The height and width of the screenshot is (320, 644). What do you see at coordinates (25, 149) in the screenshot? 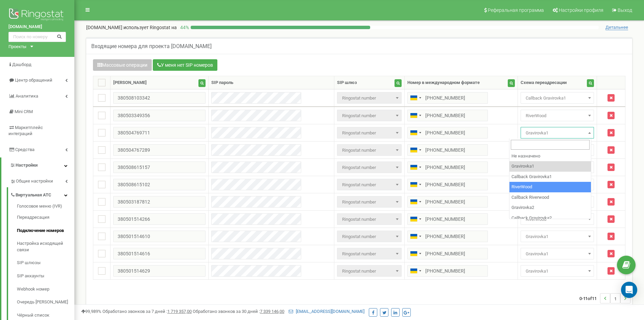
I see `span: Средства` at bounding box center [25, 149].